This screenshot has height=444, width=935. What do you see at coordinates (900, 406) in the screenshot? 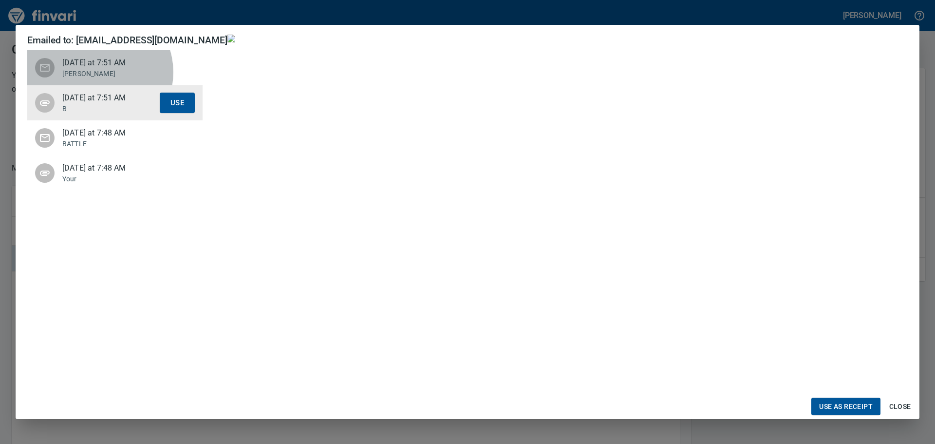
I see `button: Close` at bounding box center [900, 406].